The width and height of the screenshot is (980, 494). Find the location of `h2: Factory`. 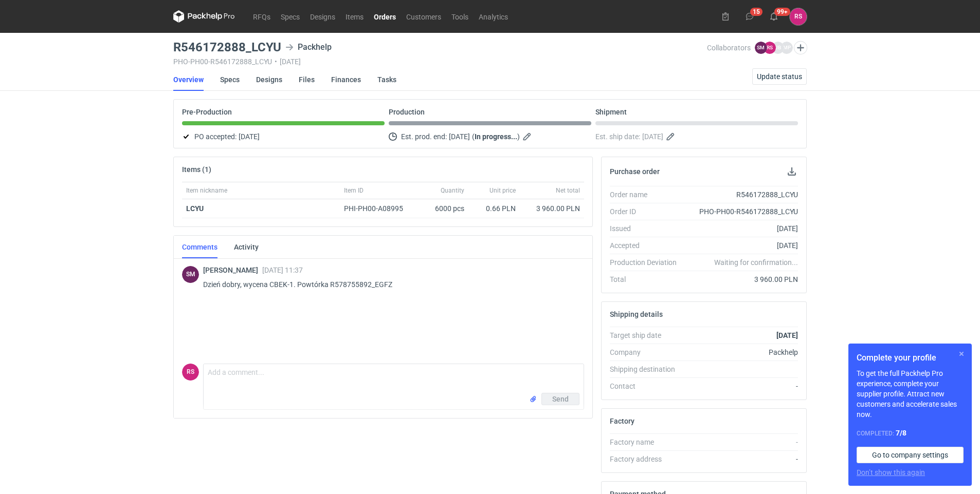

h2: Factory is located at coordinates (622, 421).